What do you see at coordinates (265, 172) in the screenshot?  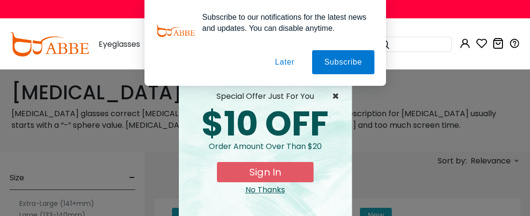 I see `button: Sign In` at bounding box center [265, 172].